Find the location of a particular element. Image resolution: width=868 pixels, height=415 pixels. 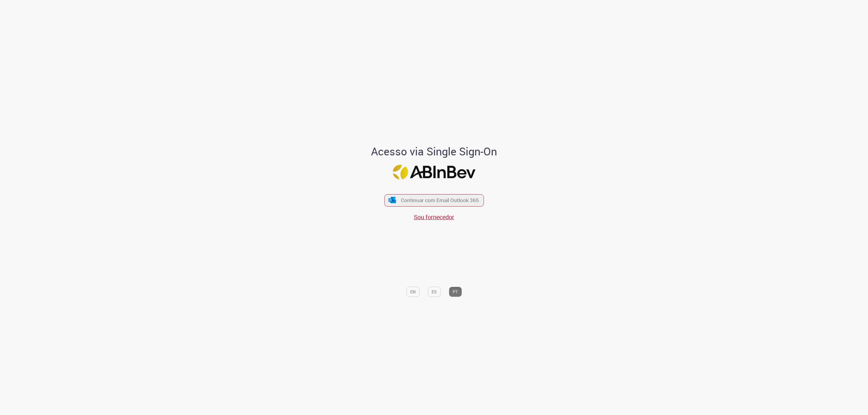

h1: Acesso via Single Sign-On is located at coordinates (434, 151).